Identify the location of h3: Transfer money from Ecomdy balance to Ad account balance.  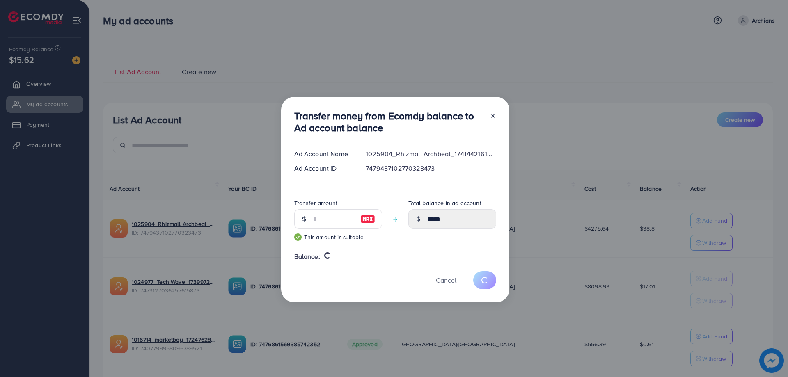
(389, 122).